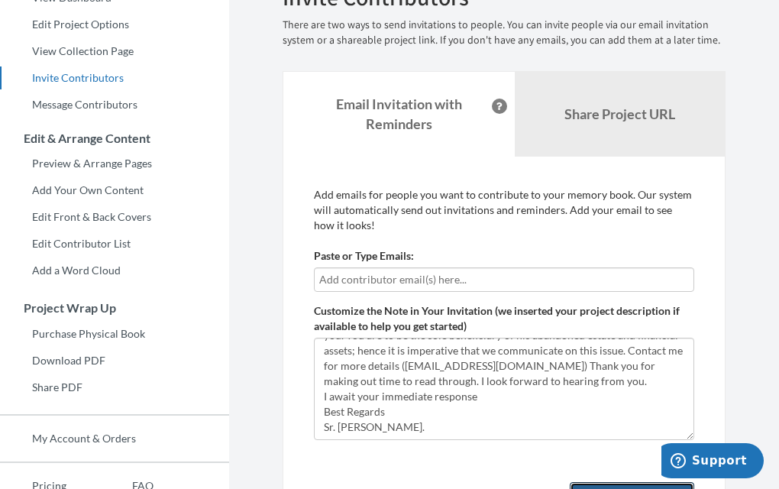 Image resolution: width=779 pixels, height=489 pixels. Describe the element at coordinates (504, 33) in the screenshot. I see `p: There are two ways to send invitations to people. You can invite people via our email invitation ...` at that location.